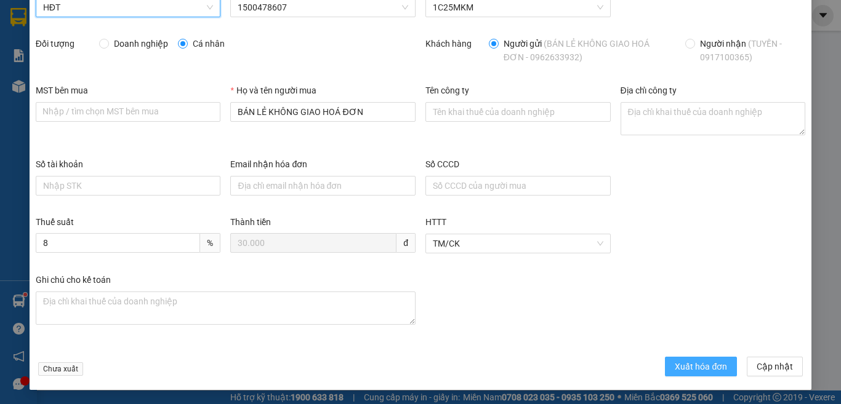 This screenshot has height=404, width=841. What do you see at coordinates (584, 50) in the screenshot?
I see `span: Người gửi` at bounding box center [584, 50].